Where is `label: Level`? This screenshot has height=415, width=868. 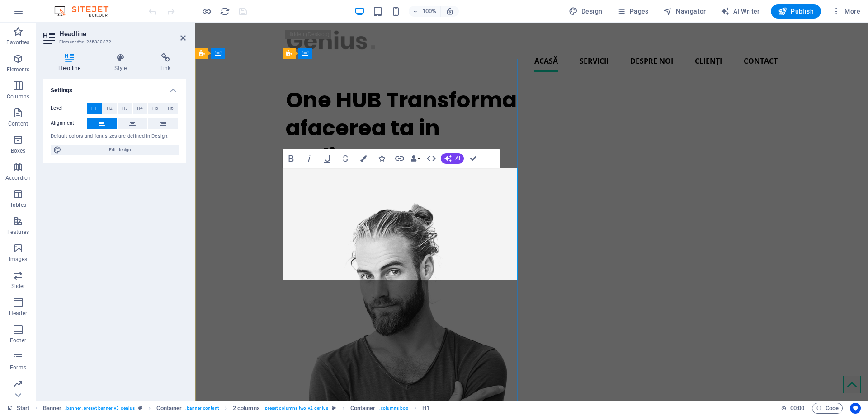 label: Level is located at coordinates (69, 108).